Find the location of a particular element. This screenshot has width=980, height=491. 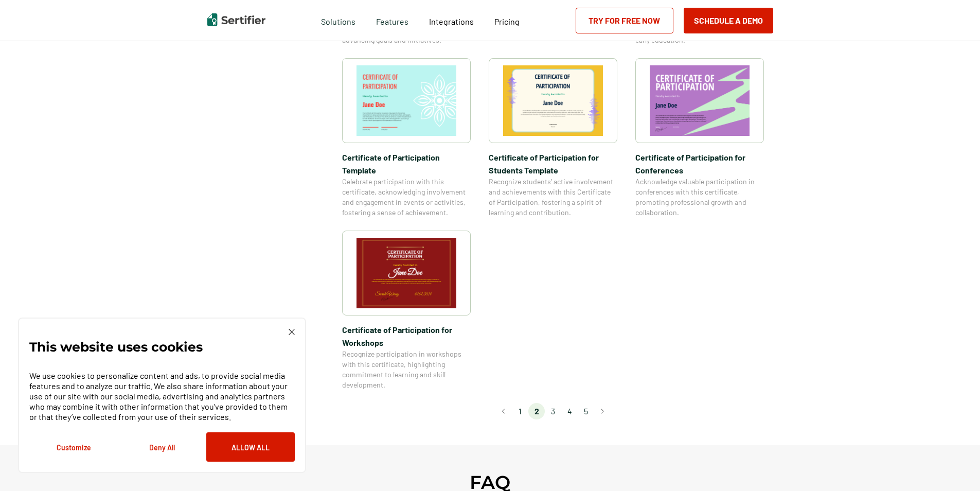

span: Certificate of Participation for Conference​s is located at coordinates (699, 163).